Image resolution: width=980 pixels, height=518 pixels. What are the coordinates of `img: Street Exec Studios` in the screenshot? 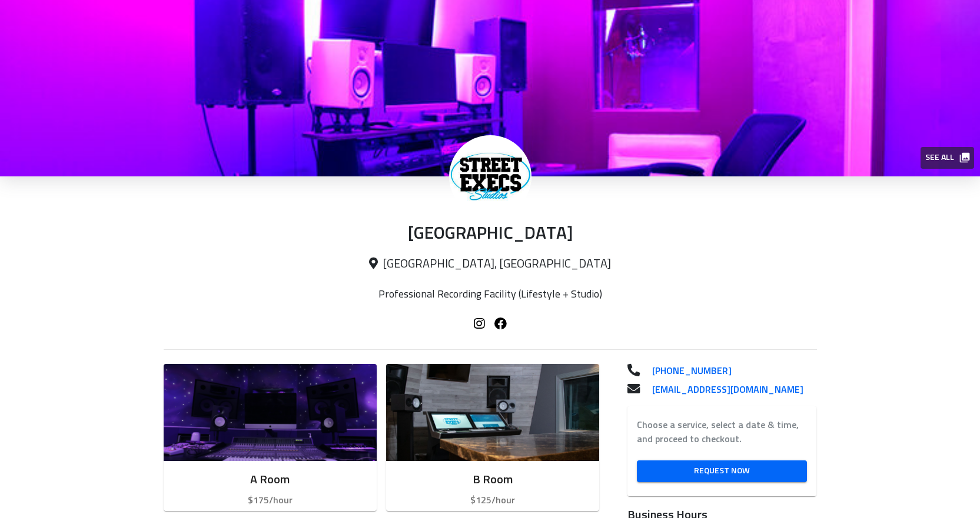 It's located at (490, 176).